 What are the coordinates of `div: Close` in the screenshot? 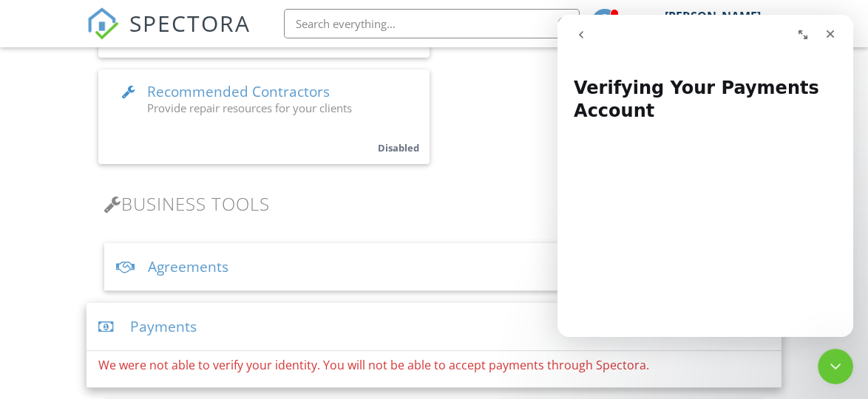 It's located at (273, 20).